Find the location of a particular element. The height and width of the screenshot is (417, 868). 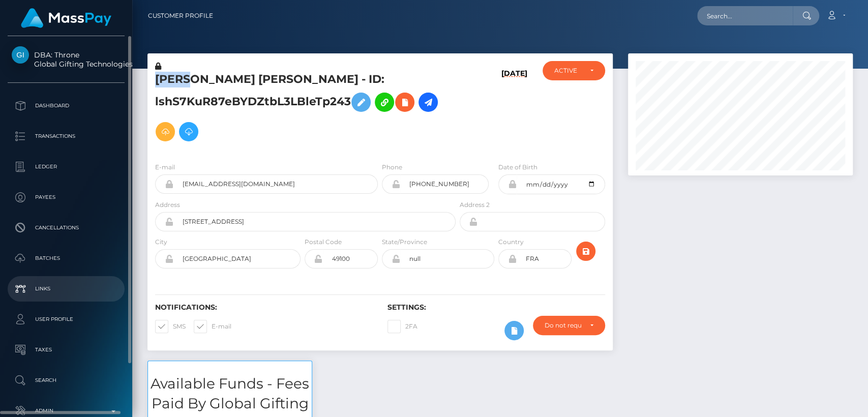

label: Phone is located at coordinates (392, 168).